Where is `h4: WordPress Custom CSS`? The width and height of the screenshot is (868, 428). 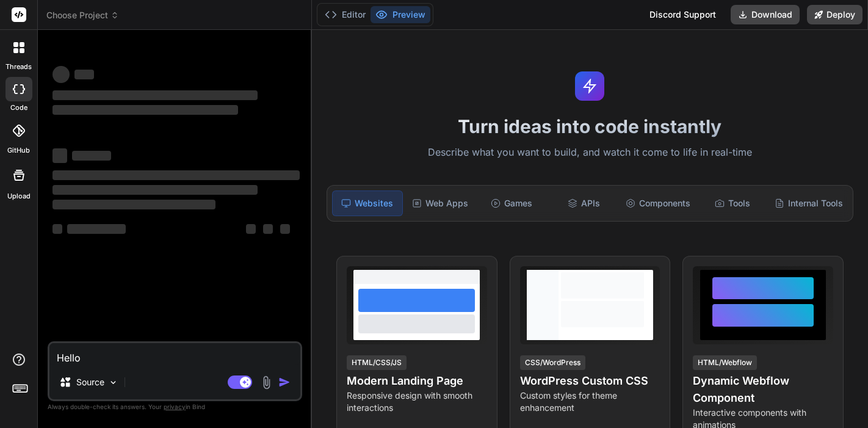 h4: WordPress Custom CSS is located at coordinates (590, 381).